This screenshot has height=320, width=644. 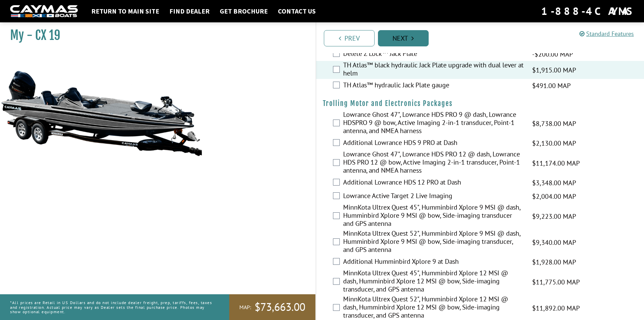 I want to click on span: $11,892.00 MAP, so click(x=556, y=308).